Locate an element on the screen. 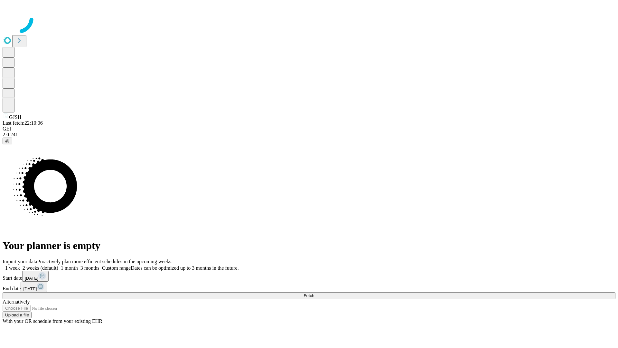 This screenshot has width=618, height=348. span: 1 week is located at coordinates (13, 268).